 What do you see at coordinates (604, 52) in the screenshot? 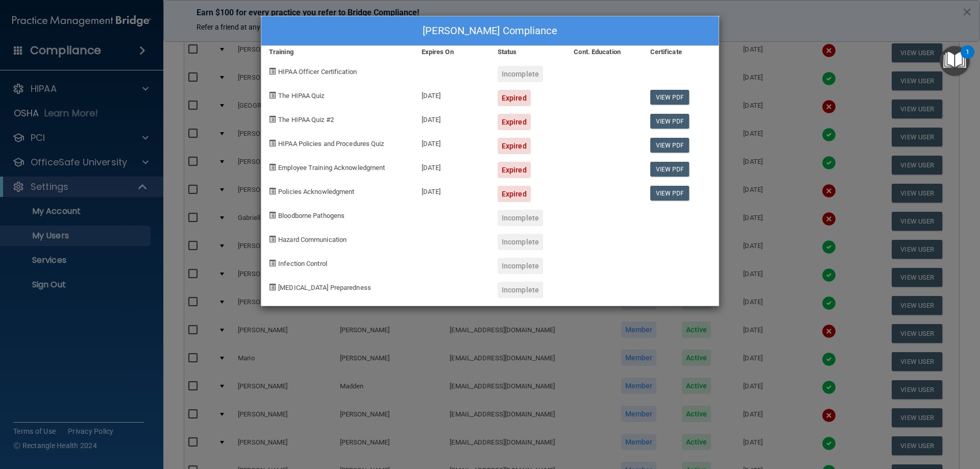
I see `div: Cont. Education` at bounding box center [604, 52].